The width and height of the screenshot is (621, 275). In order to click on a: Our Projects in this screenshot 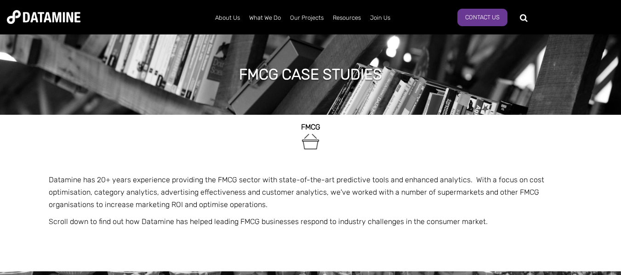, I will do `click(307, 18)`.